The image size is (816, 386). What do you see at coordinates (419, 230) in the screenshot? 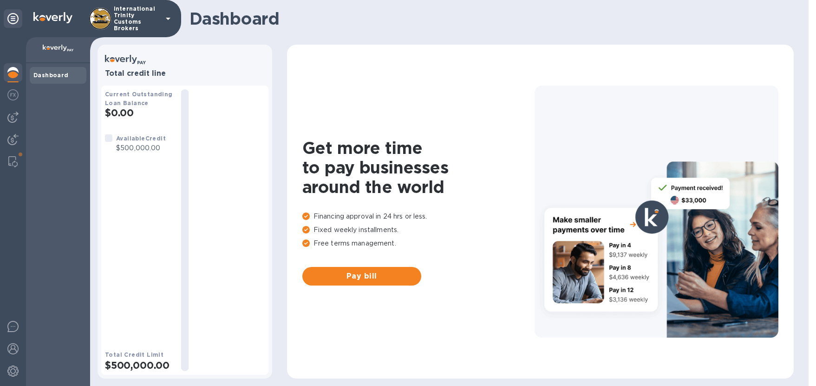
I see `p: Fixed weekly installments.` at bounding box center [419, 230].